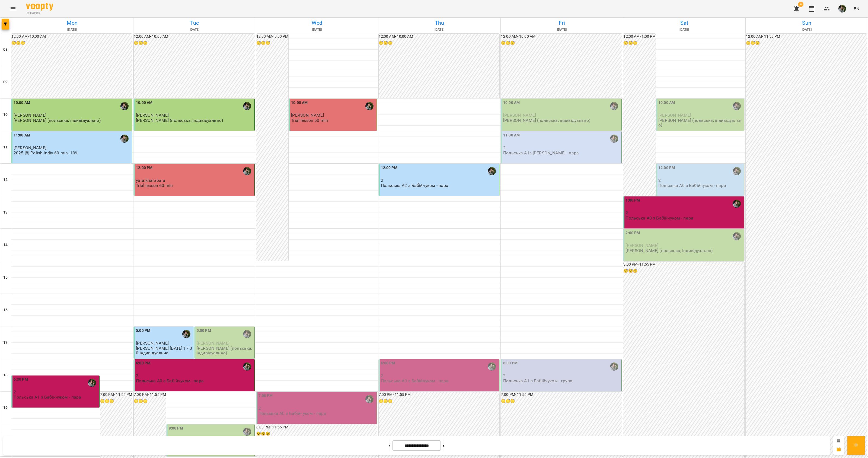 The height and width of the screenshot is (458, 868). What do you see at coordinates (266, 396) in the screenshot?
I see `label: 7:00 PM` at bounding box center [266, 396].